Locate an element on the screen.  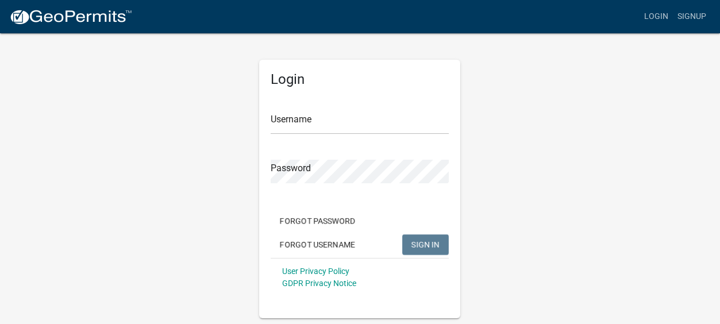
button: SIGN IN is located at coordinates (425, 245).